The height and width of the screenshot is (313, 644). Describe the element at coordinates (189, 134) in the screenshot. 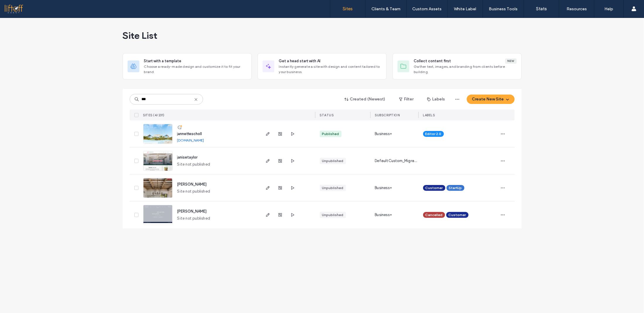

I see `a: jannettescholl` at that location.